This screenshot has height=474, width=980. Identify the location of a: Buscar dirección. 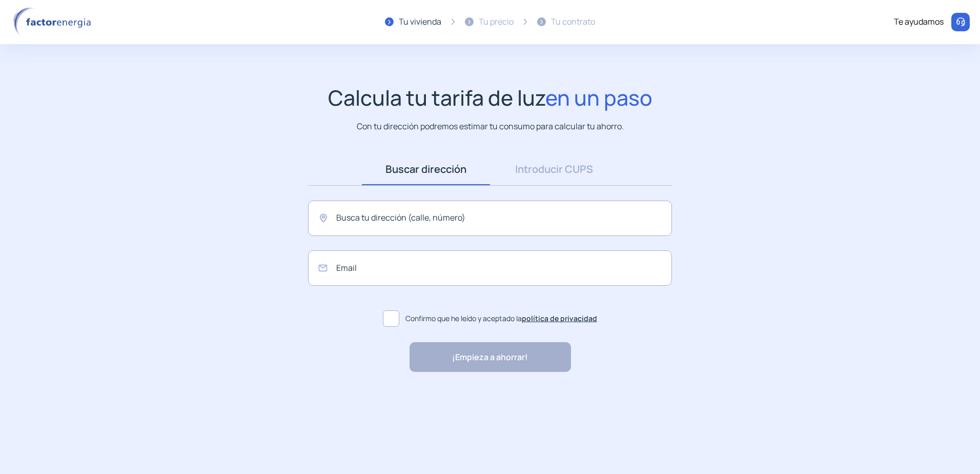
(426, 169).